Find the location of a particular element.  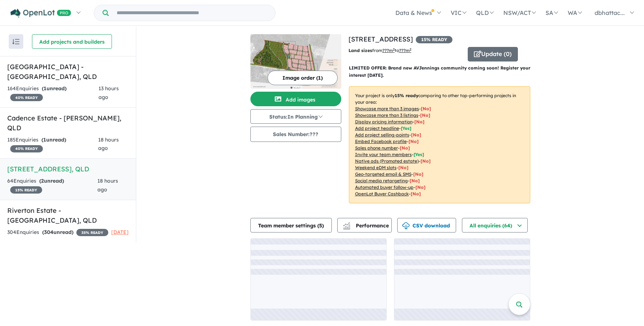

p: Your project is only comparing to other top-performing projects in your area: - - - - - - - - - -... is located at coordinates (439, 145).